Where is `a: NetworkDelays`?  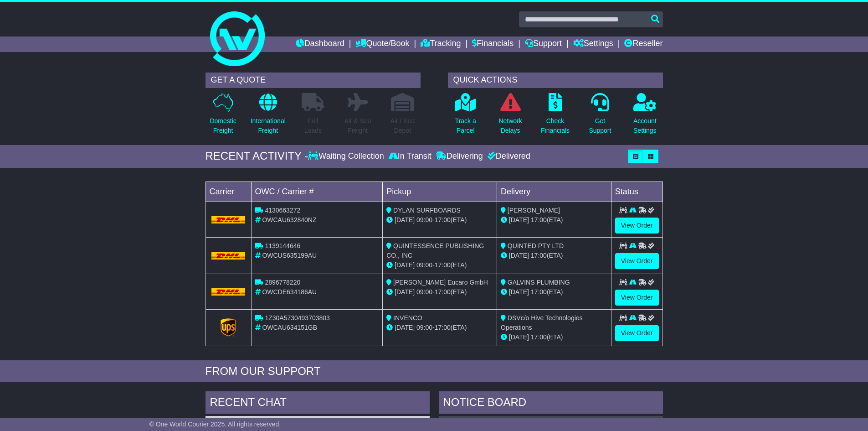
a: NetworkDelays is located at coordinates (510, 116).